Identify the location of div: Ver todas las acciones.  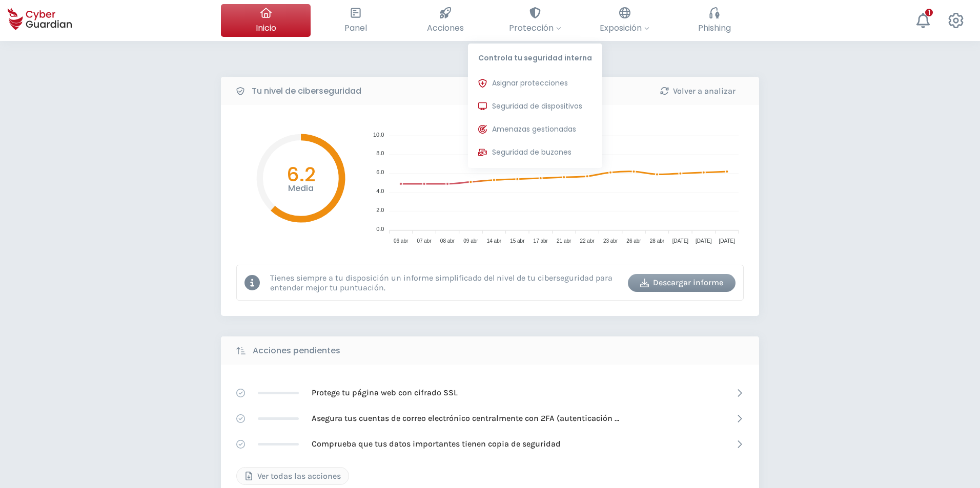
(292, 476).